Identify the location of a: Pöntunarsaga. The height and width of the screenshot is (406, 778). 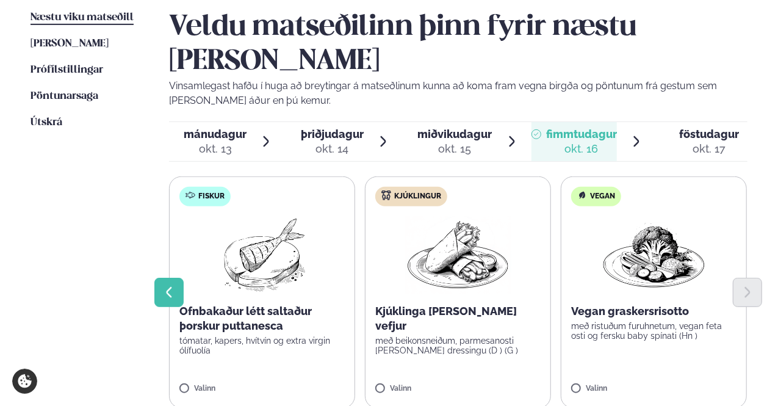
(64, 96).